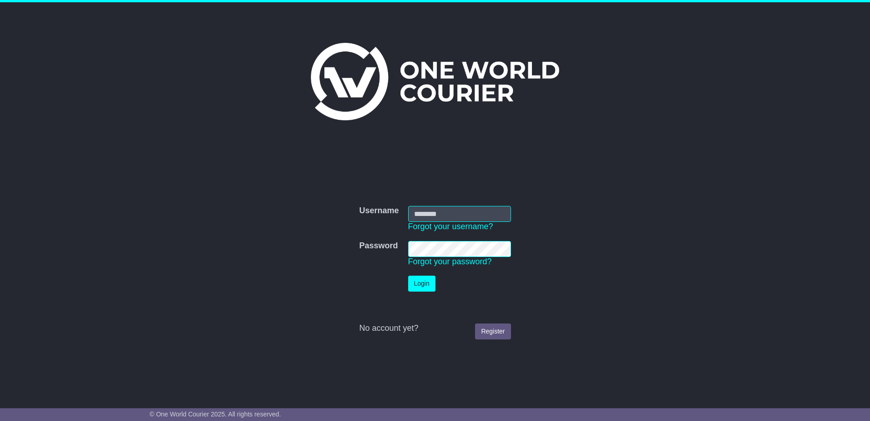 This screenshot has width=870, height=421. What do you see at coordinates (378, 246) in the screenshot?
I see `label: Password` at bounding box center [378, 246].